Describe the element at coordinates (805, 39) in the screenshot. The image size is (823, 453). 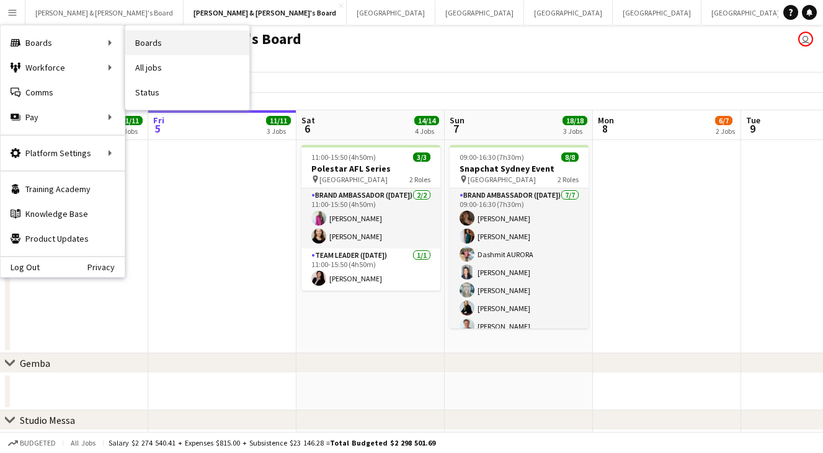
I see `app-user-avatar: Jenny Tu` at that location.